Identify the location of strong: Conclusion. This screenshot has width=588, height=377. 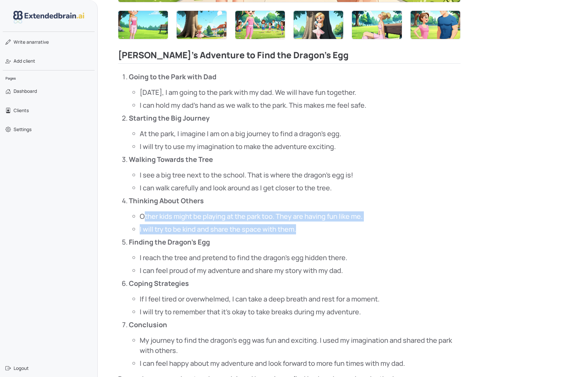
(148, 325).